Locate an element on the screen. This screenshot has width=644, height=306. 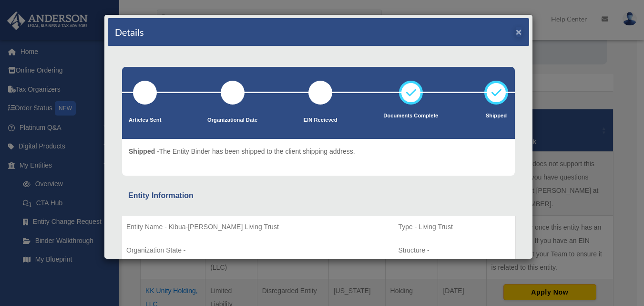
p: Documents Complete is located at coordinates (410, 116).